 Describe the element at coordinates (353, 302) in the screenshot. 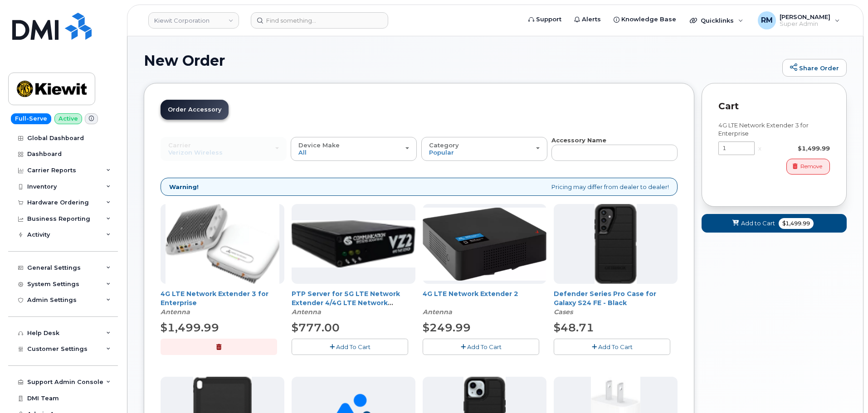

I see `div: PTP Server for 5G LTE Network Extender 4/4G LTE Network Extender 3` at that location.